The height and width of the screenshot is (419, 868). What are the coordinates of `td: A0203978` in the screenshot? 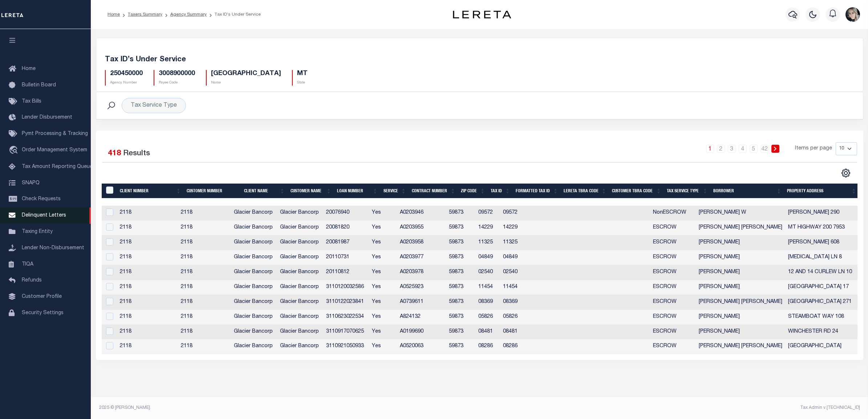 It's located at (421, 273).